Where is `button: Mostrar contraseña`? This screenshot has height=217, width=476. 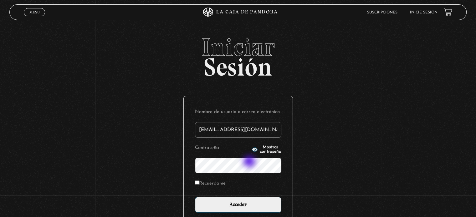 button: Mostrar contraseña is located at coordinates (266, 150).